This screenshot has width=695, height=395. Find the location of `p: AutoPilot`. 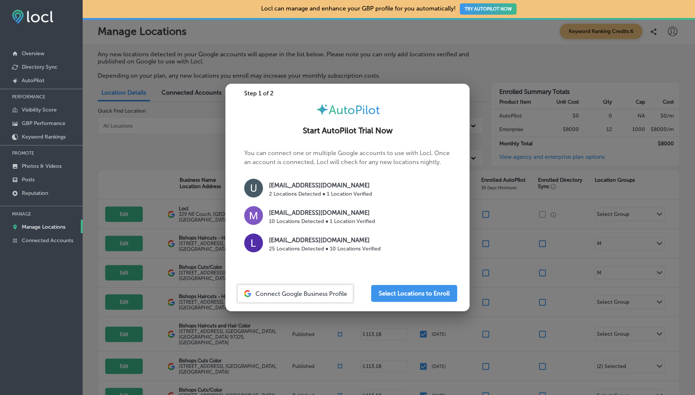

p: AutoPilot is located at coordinates (33, 80).